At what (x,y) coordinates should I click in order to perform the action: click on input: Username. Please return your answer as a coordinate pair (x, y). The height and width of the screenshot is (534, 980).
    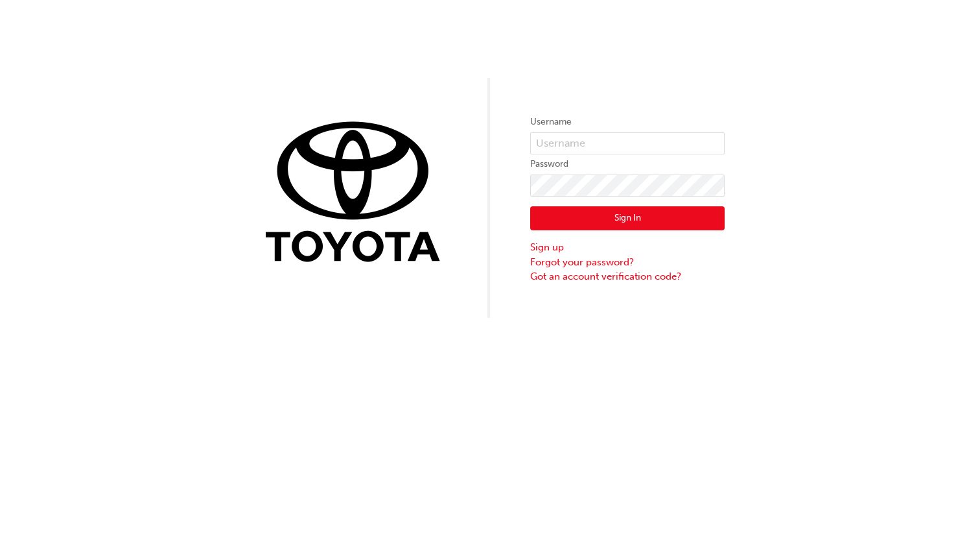
    Looking at the image, I should click on (628, 143).